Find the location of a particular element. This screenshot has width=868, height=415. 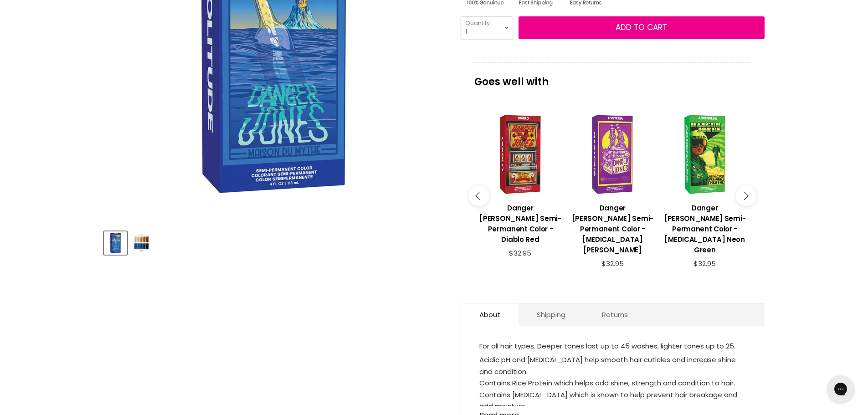

span: Contains Rice Protein which helps add shine, strength and condition to hair. is located at coordinates (607, 383).